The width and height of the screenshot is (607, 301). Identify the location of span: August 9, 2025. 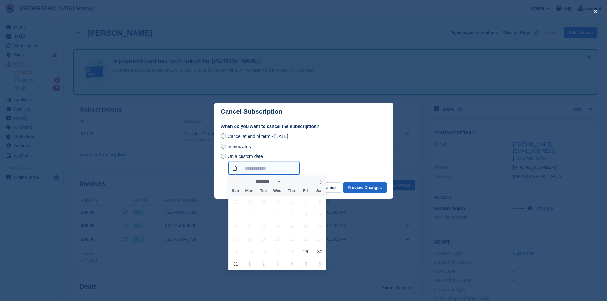
(319, 214).